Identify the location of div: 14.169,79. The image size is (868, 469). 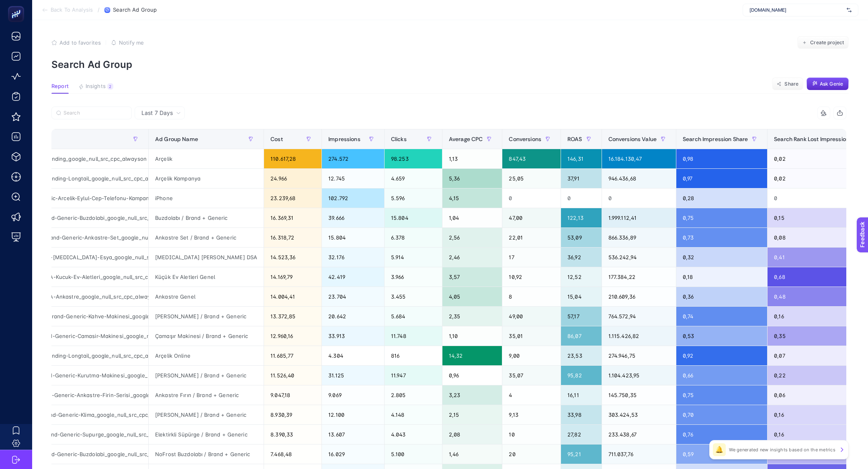
(292, 276).